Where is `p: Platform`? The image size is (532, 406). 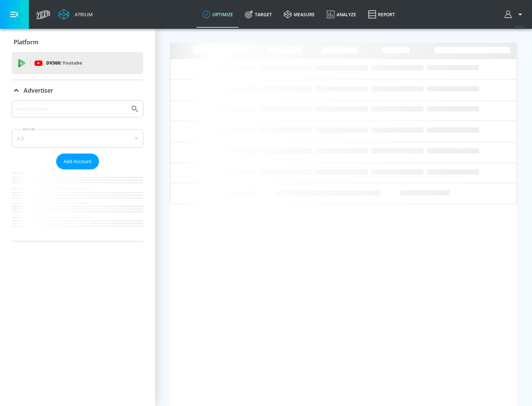 p: Platform is located at coordinates (26, 42).